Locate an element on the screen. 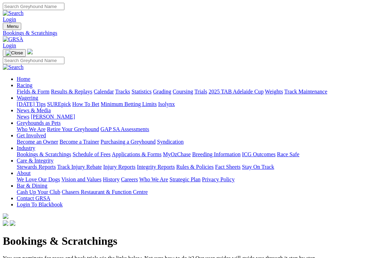 This screenshot has height=258, width=376. a: SUREpick is located at coordinates (59, 104).